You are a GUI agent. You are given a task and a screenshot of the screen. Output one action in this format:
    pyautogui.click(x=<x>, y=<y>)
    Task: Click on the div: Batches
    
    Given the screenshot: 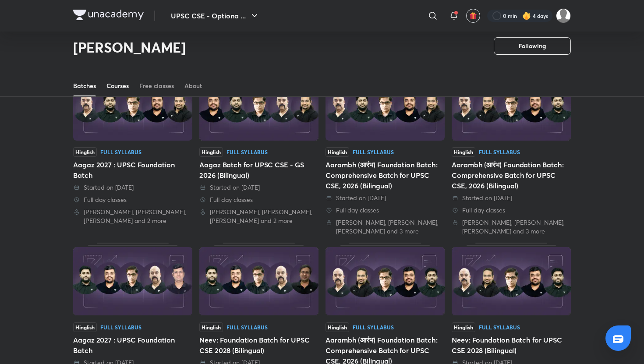 What is the action you would take?
    pyautogui.click(x=85, y=86)
    